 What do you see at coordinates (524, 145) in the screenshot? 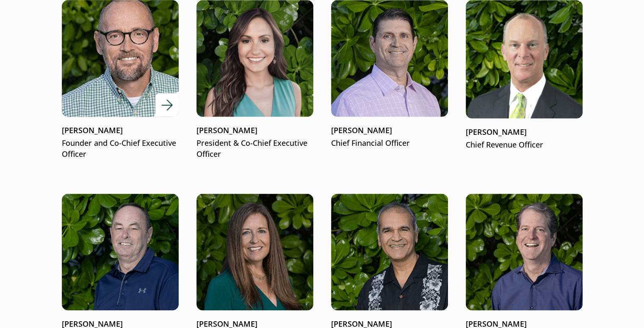
I see `p: Chief Revenue Officer` at bounding box center [524, 145].